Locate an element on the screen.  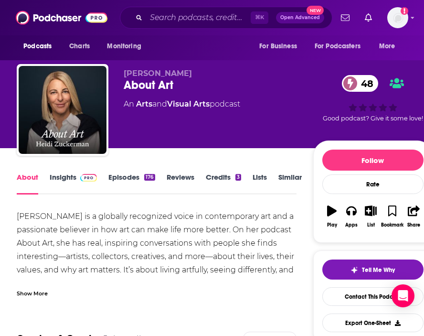
a: Lists is located at coordinates (260, 183).